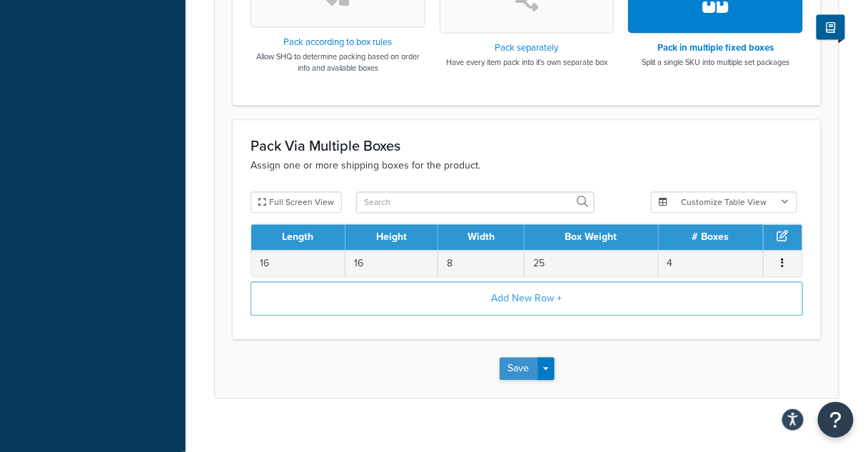 Image resolution: width=868 pixels, height=452 pixels. What do you see at coordinates (527, 62) in the screenshot?
I see `p: Have every item pack into it's own separate box` at bounding box center [527, 62].